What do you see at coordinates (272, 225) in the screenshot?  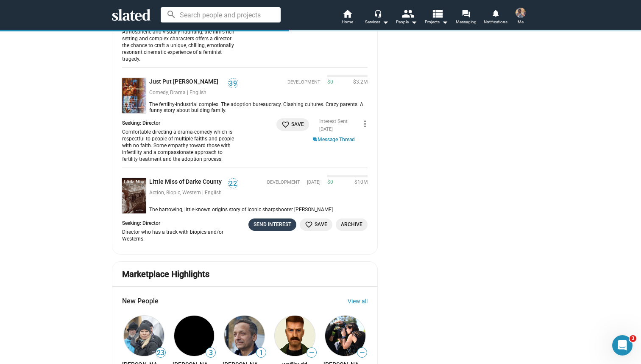 I see `sl-message-button: Send Interest` at bounding box center [272, 225].